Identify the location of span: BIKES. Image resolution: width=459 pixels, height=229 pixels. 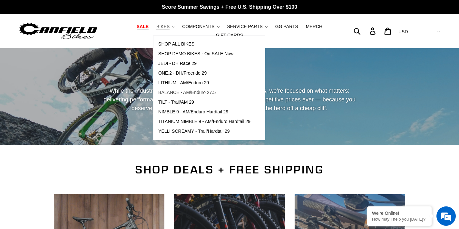
(163, 26).